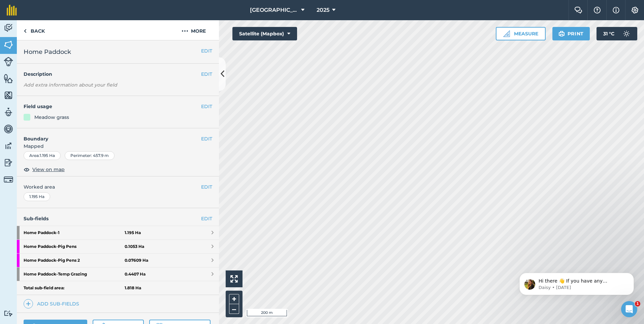  Describe the element at coordinates (638, 304) in the screenshot. I see `span: 1` at that location.